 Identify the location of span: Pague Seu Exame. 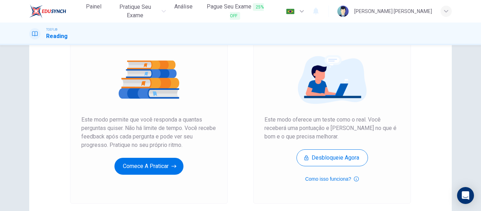
(235, 11).